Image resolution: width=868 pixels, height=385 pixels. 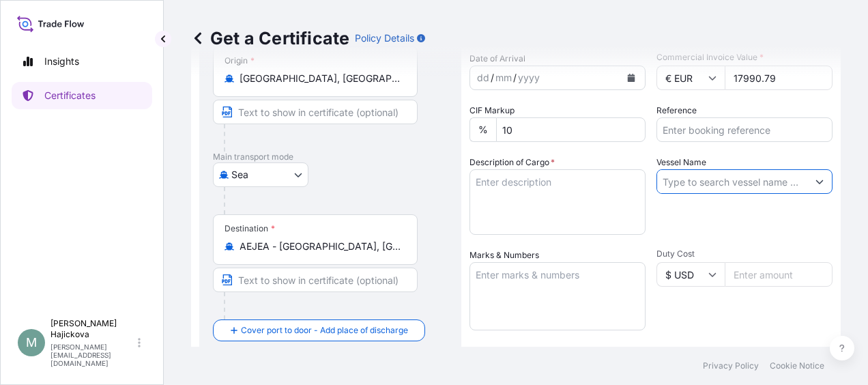 What do you see at coordinates (61, 61) in the screenshot?
I see `p: Insights` at bounding box center [61, 61].